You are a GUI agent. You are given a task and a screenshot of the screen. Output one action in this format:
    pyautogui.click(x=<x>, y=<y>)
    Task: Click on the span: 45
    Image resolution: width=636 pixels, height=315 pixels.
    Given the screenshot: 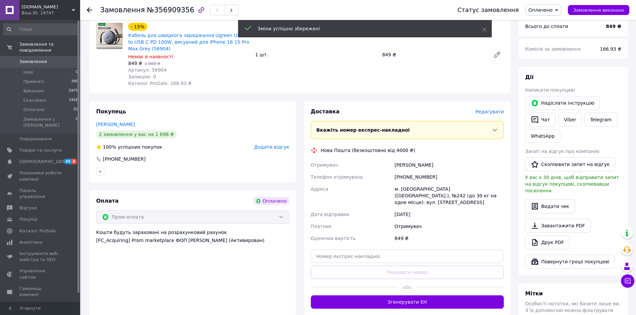 What is the action you would take?
    pyautogui.click(x=67, y=161)
    